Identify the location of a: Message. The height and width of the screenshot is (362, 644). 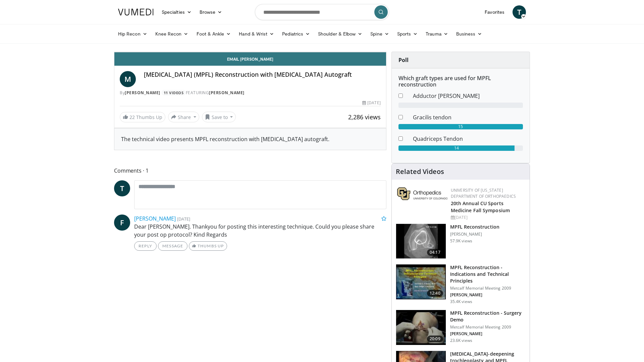
(173, 246).